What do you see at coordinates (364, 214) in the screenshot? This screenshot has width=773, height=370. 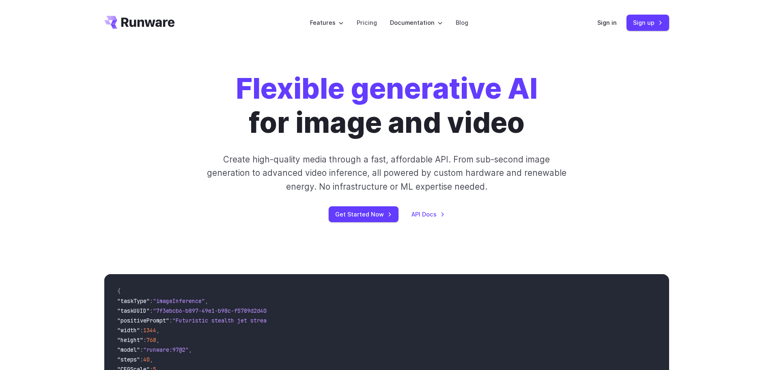 I see `a: Get Started Now` at bounding box center [364, 214].